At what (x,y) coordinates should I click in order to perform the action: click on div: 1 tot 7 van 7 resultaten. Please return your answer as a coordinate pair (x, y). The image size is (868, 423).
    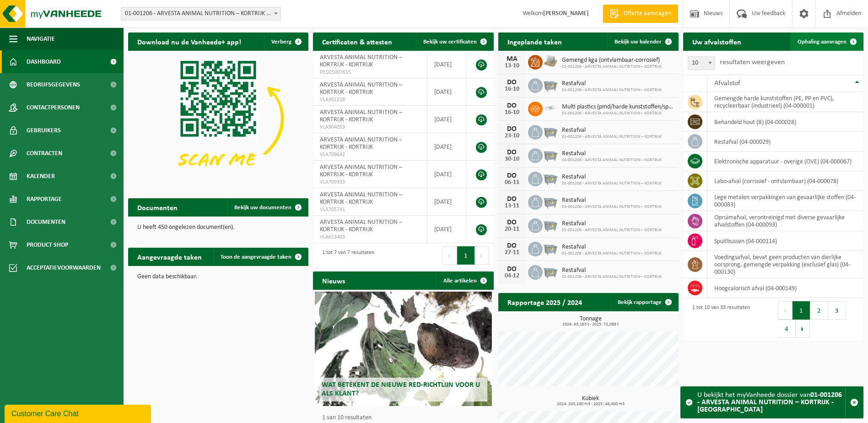
    Looking at the image, I should click on (346, 256).